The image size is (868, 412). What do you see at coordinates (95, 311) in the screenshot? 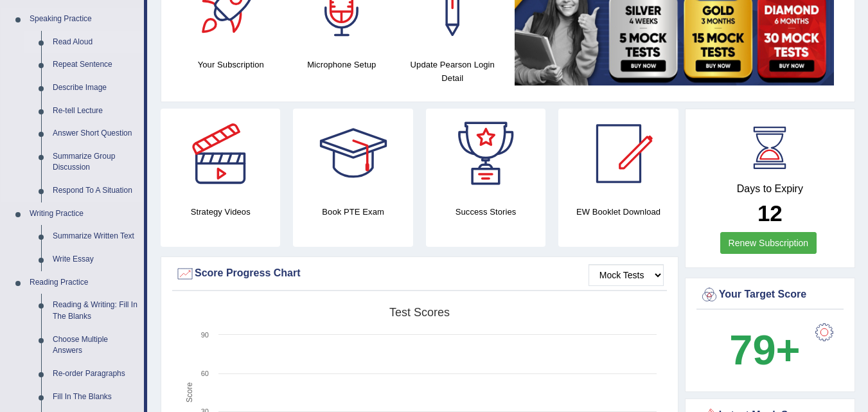
I see `a: Reading & Writing: Fill In The Blanks` at bounding box center [95, 311].